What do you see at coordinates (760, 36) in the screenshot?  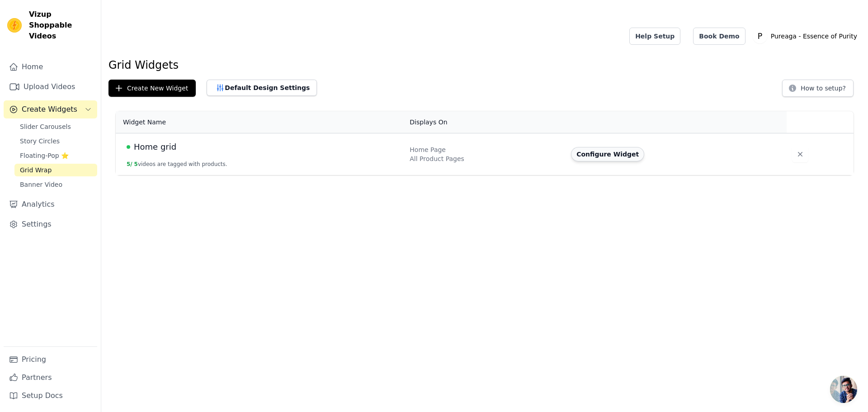 I see `text: P` at bounding box center [760, 36].